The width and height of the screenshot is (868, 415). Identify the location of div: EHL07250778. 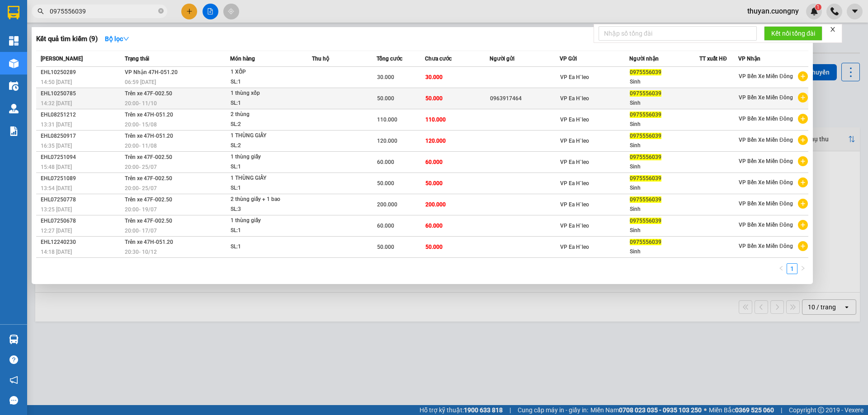
(81, 200).